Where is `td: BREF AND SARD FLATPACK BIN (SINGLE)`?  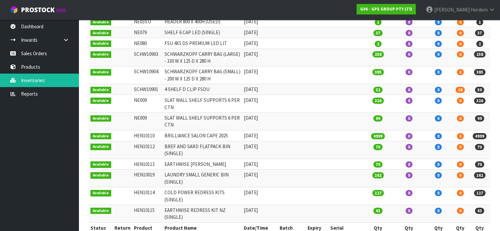 td: BREF AND SARD FLATPACK BIN (SINGLE) is located at coordinates (202, 150).